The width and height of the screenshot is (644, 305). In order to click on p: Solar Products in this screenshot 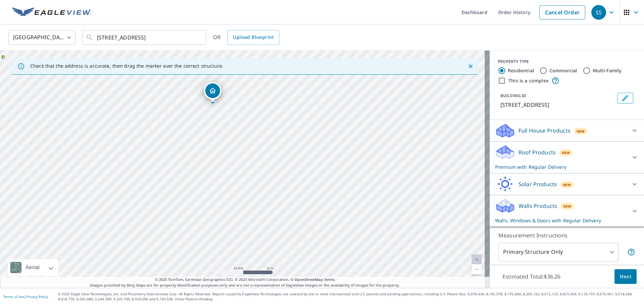, I will do `click(538, 184)`.